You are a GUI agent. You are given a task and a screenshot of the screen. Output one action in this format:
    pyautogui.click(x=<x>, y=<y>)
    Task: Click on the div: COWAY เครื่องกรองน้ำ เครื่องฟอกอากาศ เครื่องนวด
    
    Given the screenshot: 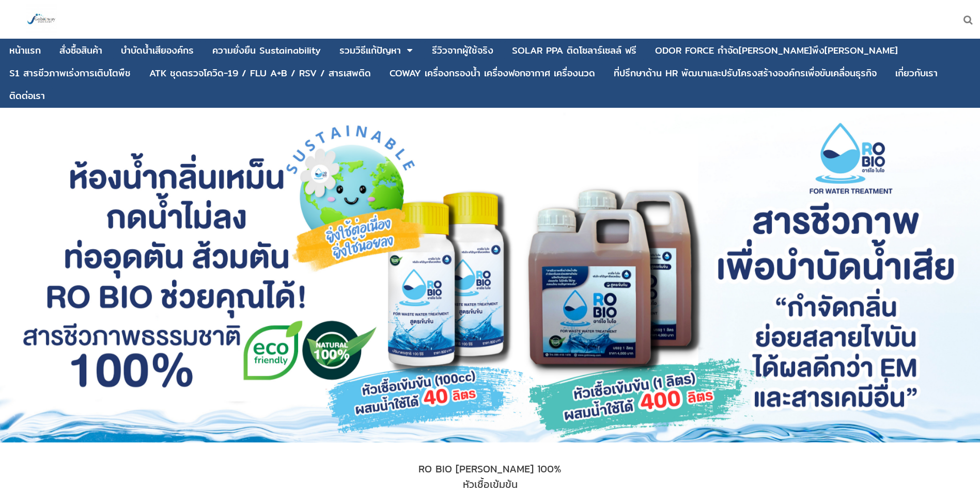 What is the action you would take?
    pyautogui.click(x=492, y=74)
    